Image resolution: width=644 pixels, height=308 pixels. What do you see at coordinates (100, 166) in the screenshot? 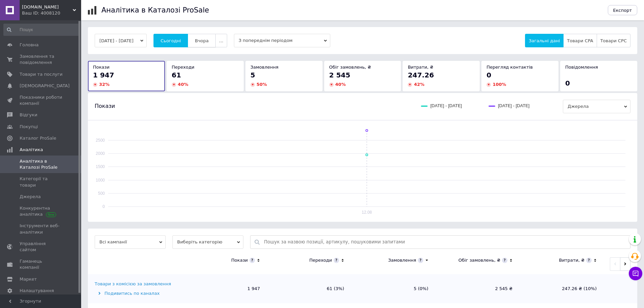
I see `text: 1500` at bounding box center [100, 166].